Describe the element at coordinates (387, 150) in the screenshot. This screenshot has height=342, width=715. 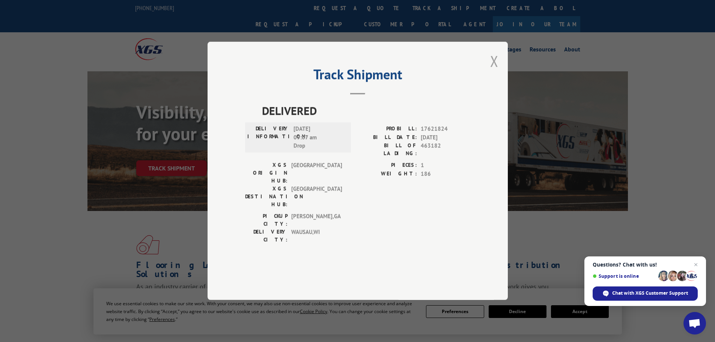
I see `label: BILL OF LADING:` at that location.